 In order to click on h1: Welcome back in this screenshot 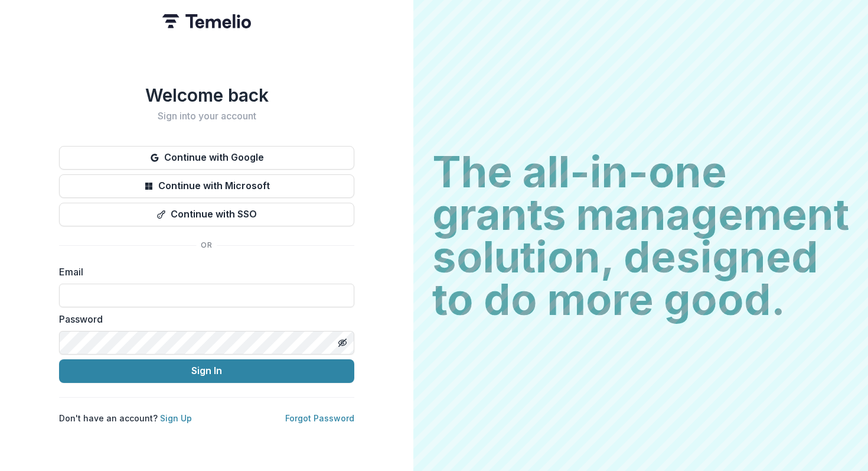, I will do `click(207, 95)`.